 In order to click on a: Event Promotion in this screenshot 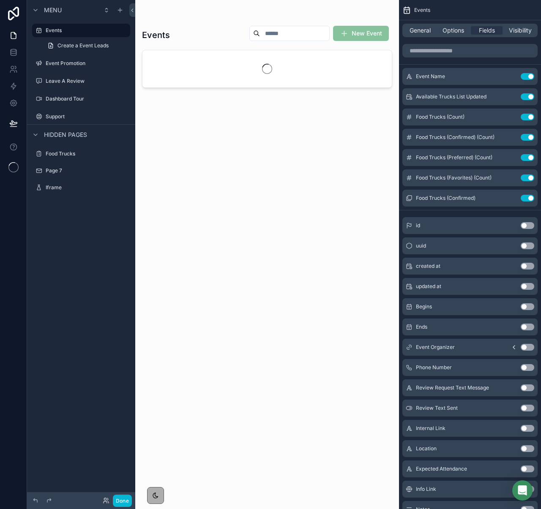, I will do `click(81, 63)`.